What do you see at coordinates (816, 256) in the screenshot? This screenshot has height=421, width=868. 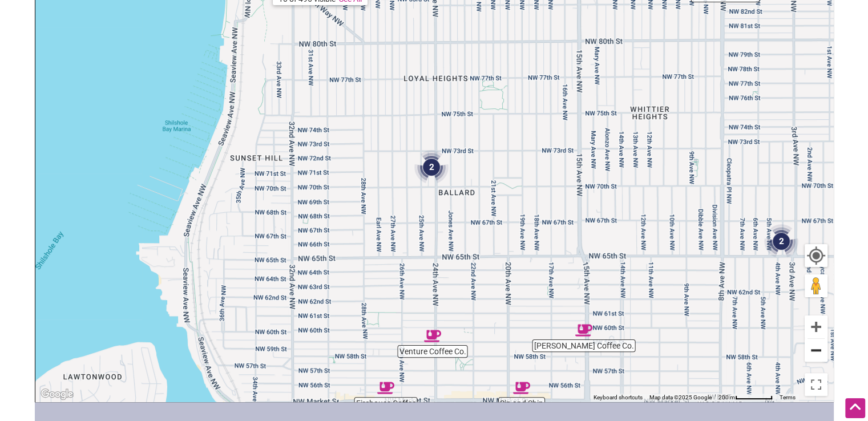 I see `button: Your Location` at bounding box center [816, 256].